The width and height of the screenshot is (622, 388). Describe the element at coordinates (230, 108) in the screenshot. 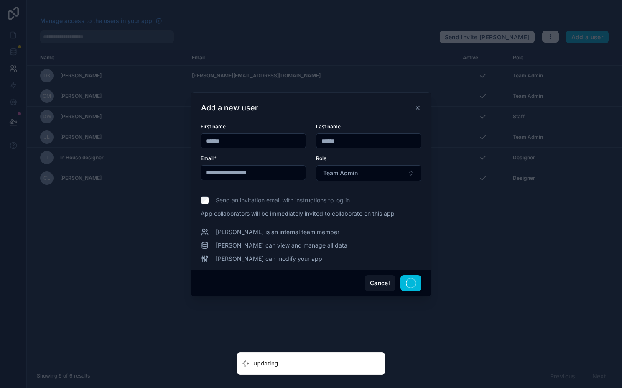

I see `h3: Add a new user` at that location.